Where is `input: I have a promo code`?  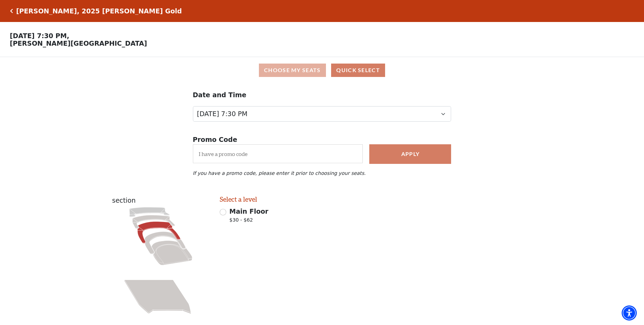 input: I have a promo code is located at coordinates (278, 154).